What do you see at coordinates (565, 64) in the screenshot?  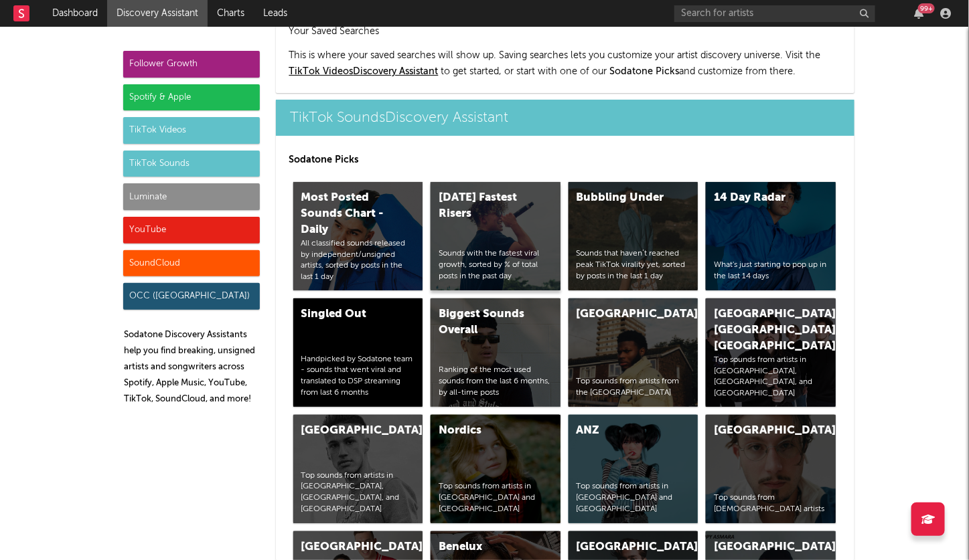 I see `p: This is where your saved searches will show up. Saving searches lets you customize your artist di...` at bounding box center [565, 64].